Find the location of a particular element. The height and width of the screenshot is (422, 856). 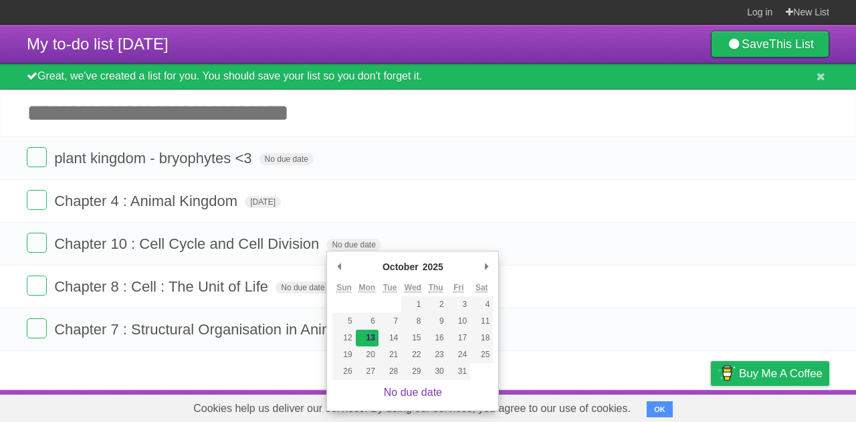

a: No due date is located at coordinates (413, 392).